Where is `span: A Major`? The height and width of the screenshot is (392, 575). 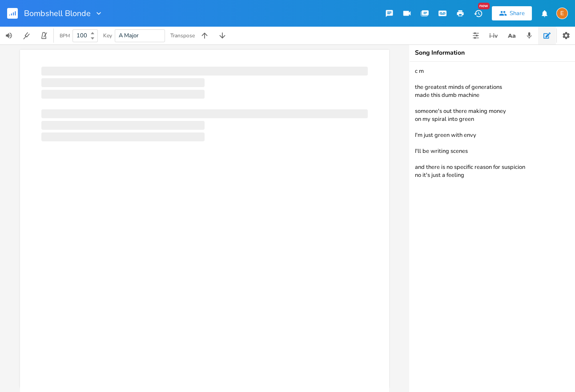 span: A Major is located at coordinates (128, 35).